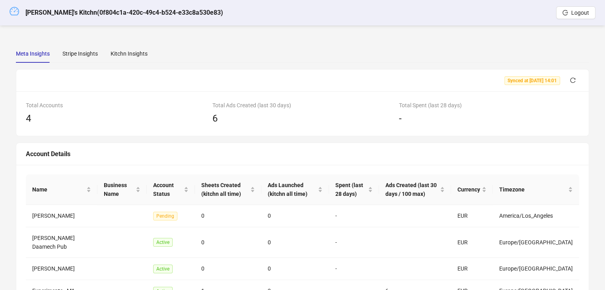  Describe the element at coordinates (354, 190) in the screenshot. I see `th: Spent (last 28 days)` at that location.